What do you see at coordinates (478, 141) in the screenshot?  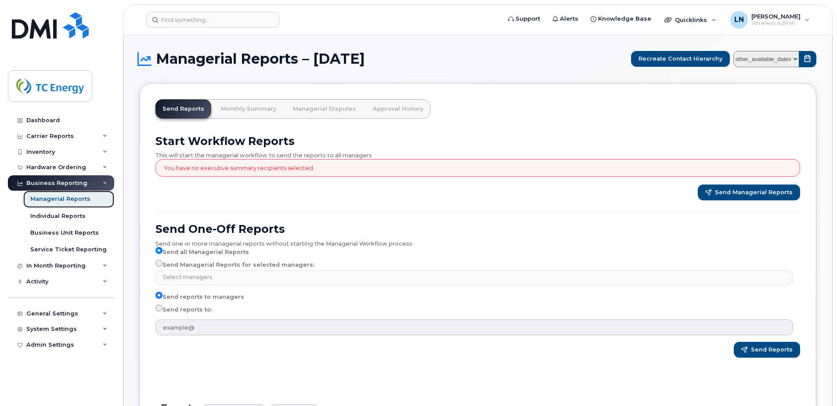 I see `h2: Start Workflow Reports` at bounding box center [478, 141].